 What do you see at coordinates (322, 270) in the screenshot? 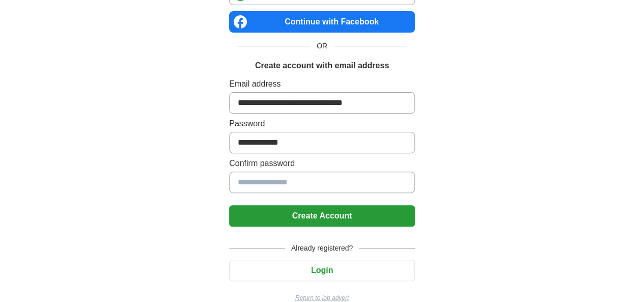
I see `a: Login` at bounding box center [322, 270].